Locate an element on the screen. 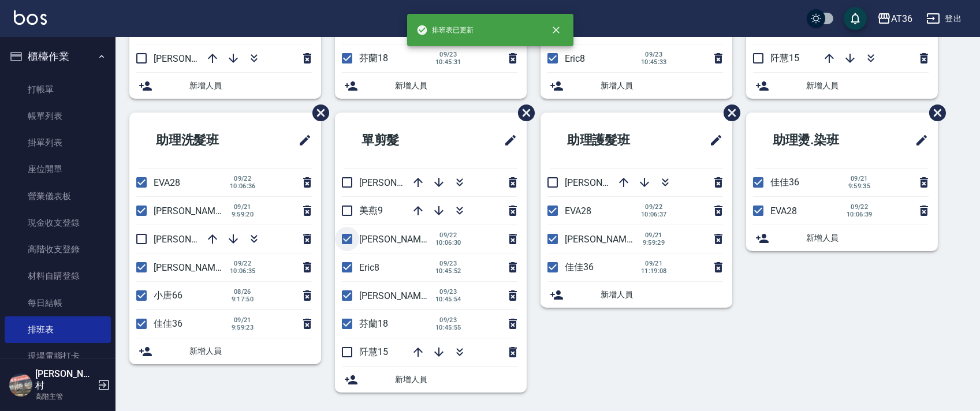 This screenshot has width=980, height=411. span: 10:06:39 is located at coordinates (859, 214).